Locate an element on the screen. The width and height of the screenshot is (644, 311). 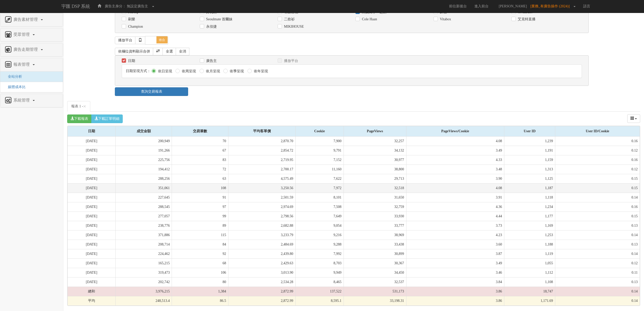
td: 30,899 is located at coordinates (375, 254).